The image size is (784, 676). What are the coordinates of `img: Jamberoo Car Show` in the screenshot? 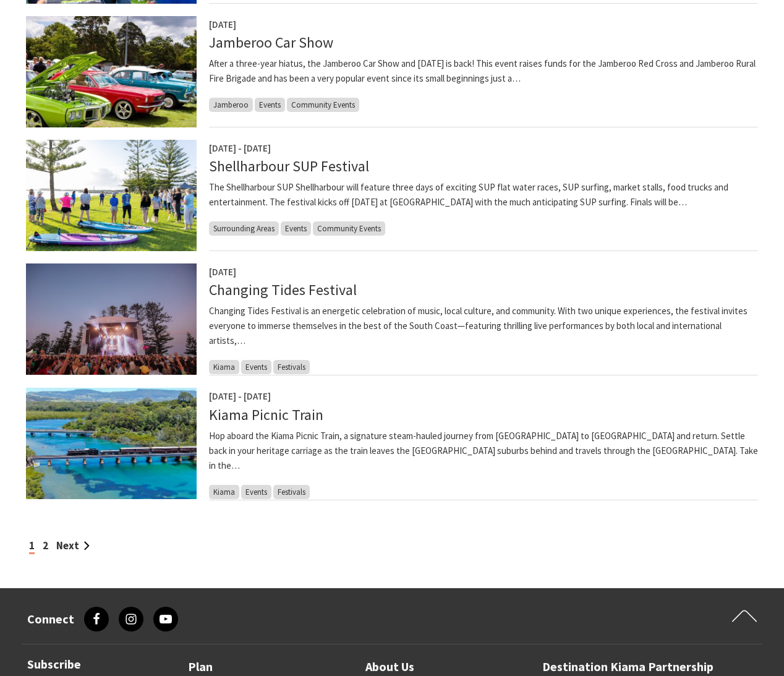 It's located at (111, 71).